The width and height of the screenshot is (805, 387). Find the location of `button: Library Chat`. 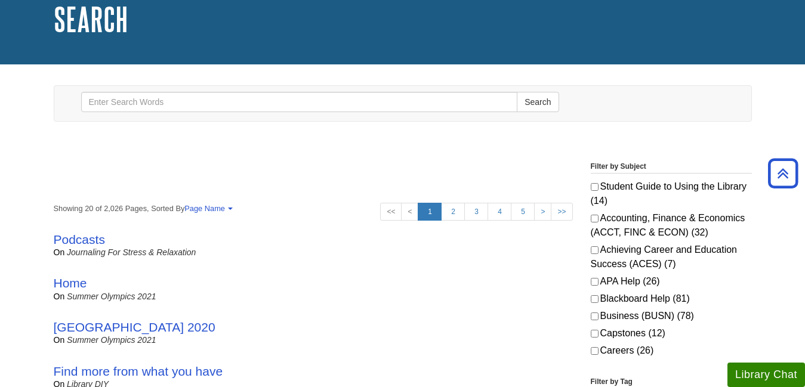

button: Library Chat is located at coordinates (766, 375).